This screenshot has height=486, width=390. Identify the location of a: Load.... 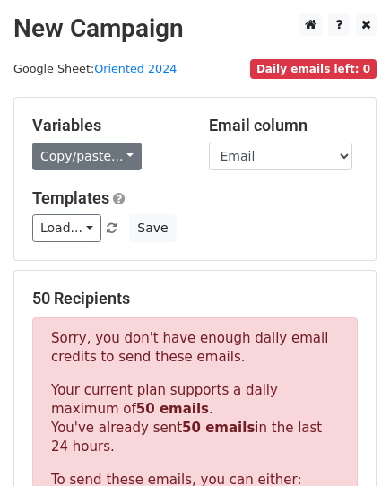
(66, 228).